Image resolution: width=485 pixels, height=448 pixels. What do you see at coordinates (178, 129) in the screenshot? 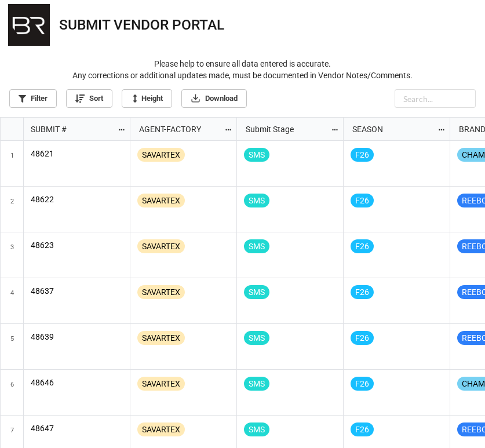
I see `div: AGENT-FACTORY` at bounding box center [178, 129].